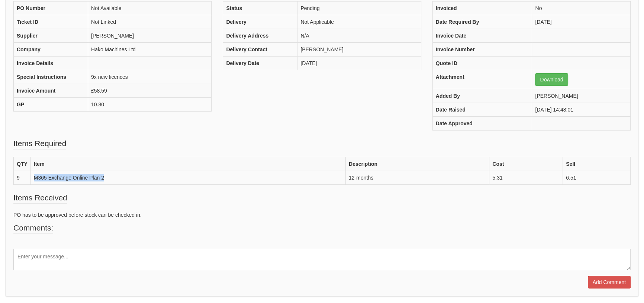  I want to click on td: M365 Exchange Online Plan 2, so click(188, 177).